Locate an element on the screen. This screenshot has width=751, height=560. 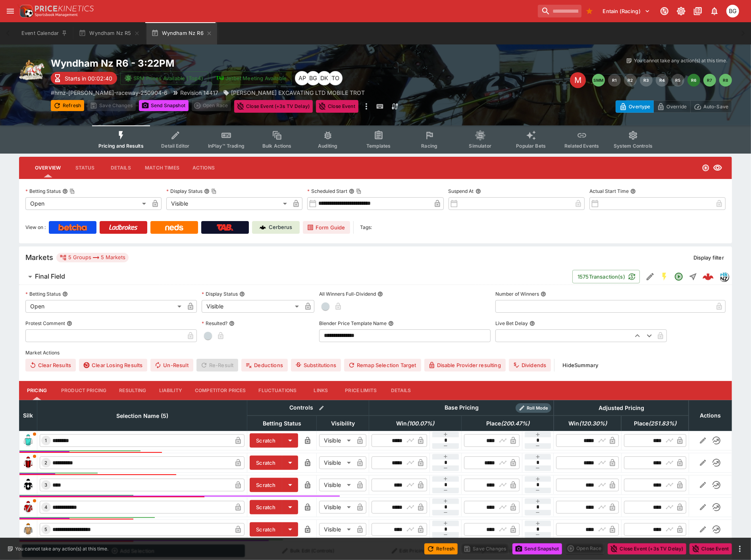
a: Form Guide is located at coordinates (326, 228).